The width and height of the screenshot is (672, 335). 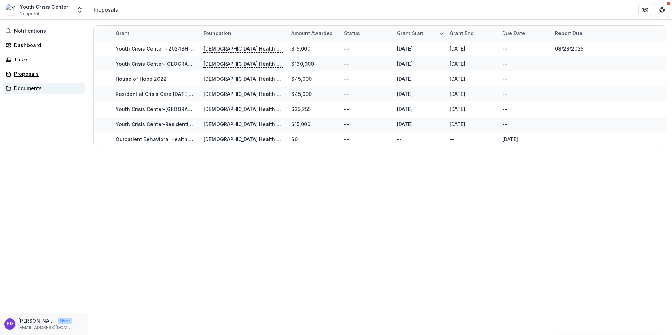 What do you see at coordinates (662, 10) in the screenshot?
I see `button: Get Help` at bounding box center [662, 10].